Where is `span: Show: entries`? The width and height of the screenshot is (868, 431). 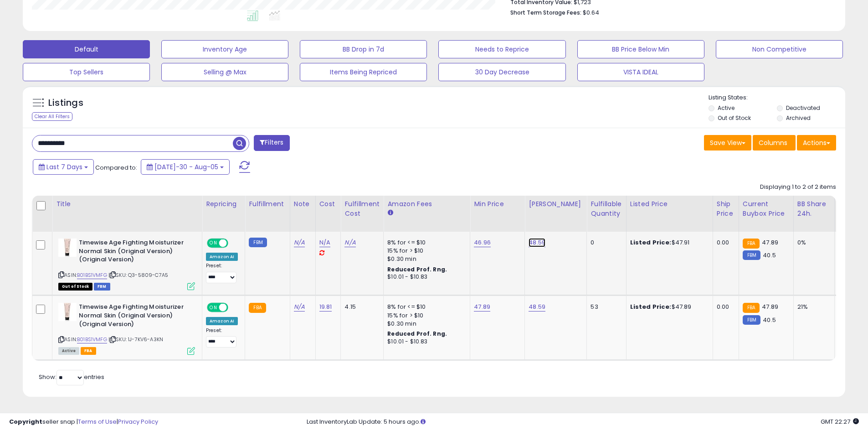 span: Show: entries is located at coordinates (72, 377).